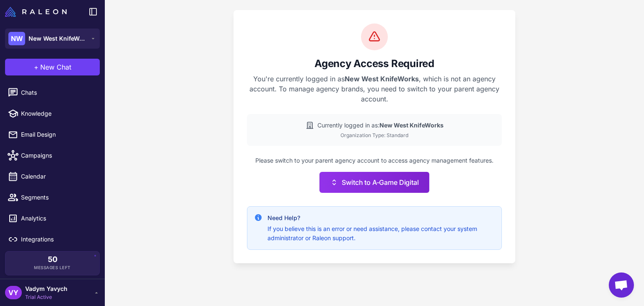  I want to click on span: Segments, so click(58, 198).